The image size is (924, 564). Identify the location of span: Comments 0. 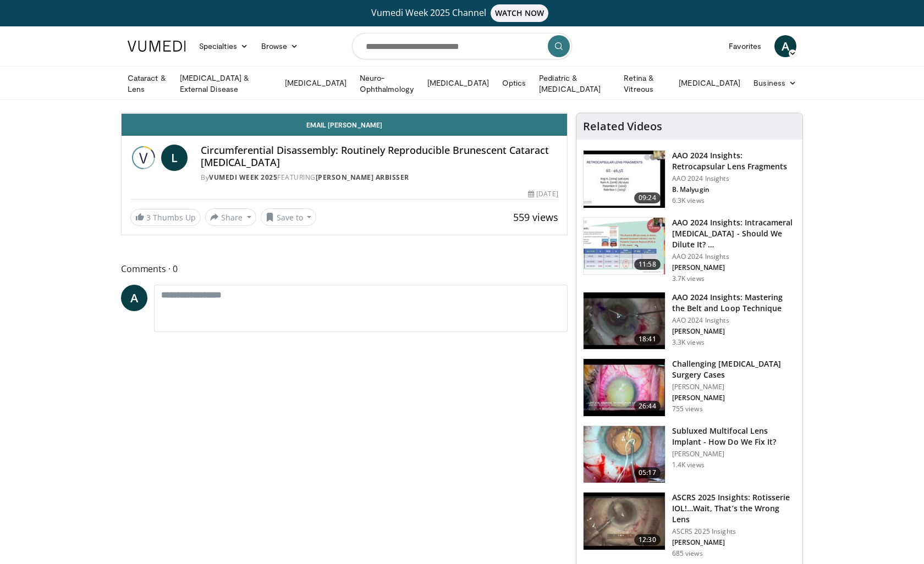
(345, 269).